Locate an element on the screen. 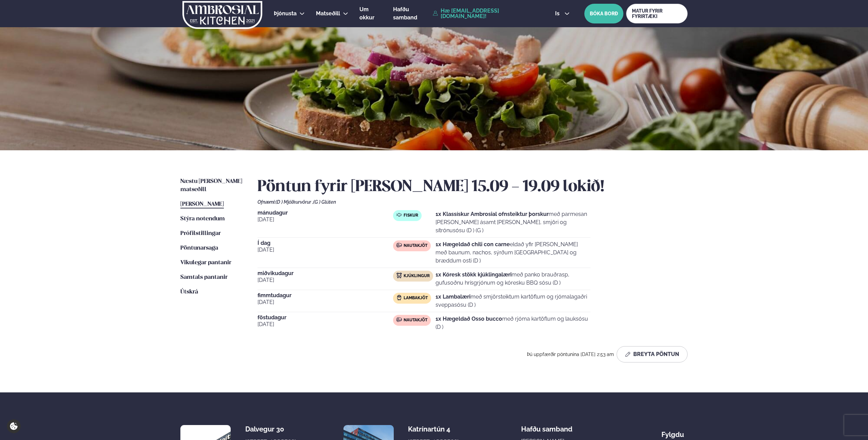 The height and width of the screenshot is (440, 868). img: Lamb.svg is located at coordinates (399, 297).